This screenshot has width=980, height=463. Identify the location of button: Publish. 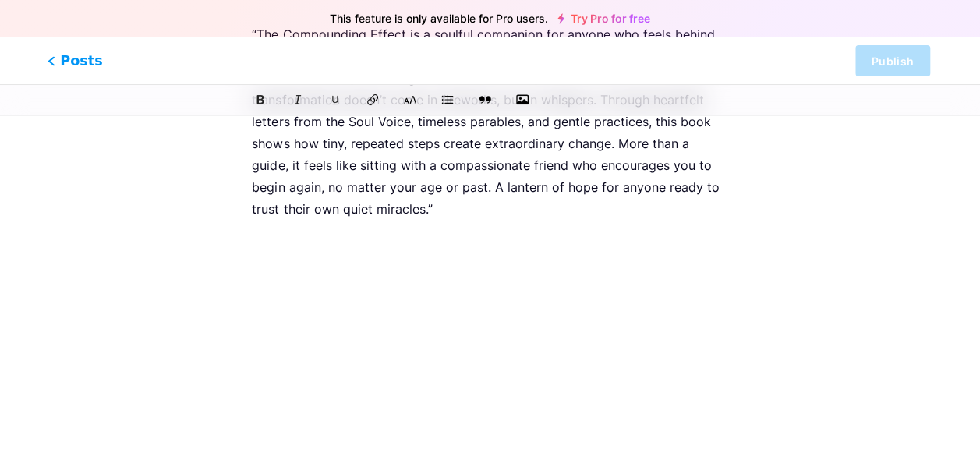
(893, 61).